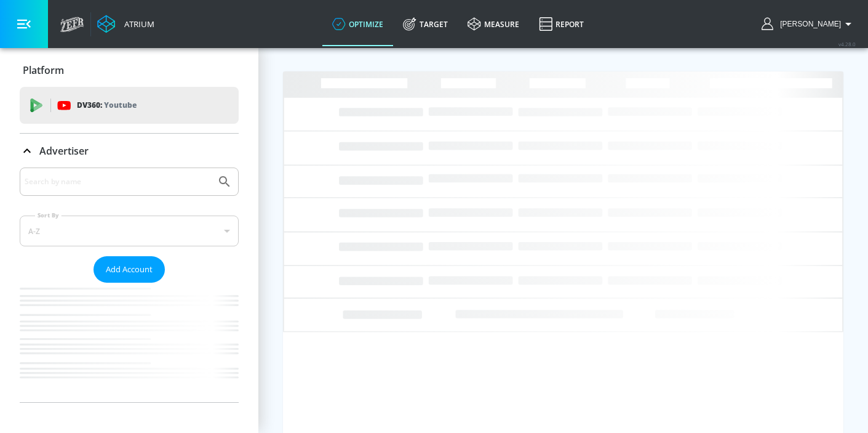 This screenshot has width=868, height=433. What do you see at coordinates (129, 231) in the screenshot?
I see `div: A-Z` at bounding box center [129, 231].